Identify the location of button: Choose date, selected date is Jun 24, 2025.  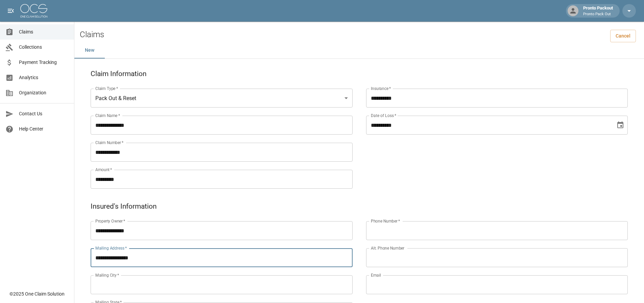
(620, 125).